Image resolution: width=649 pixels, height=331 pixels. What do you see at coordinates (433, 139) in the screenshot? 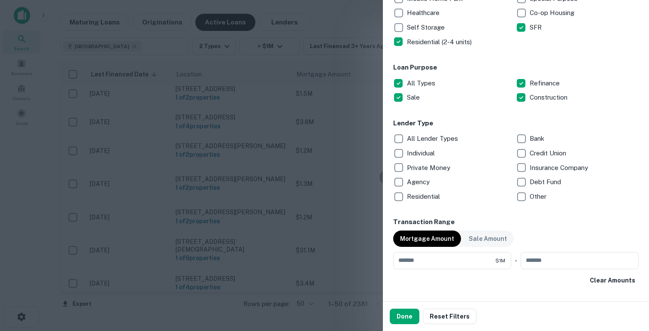
I see `p: All Lender Types` at bounding box center [433, 139].